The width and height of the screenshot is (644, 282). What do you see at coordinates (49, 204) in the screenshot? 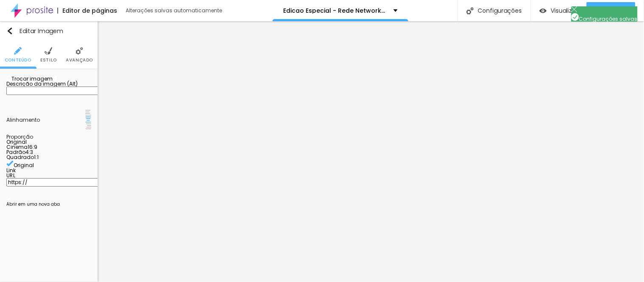
I see `div: Abrir em uma nova aba` at bounding box center [49, 204].